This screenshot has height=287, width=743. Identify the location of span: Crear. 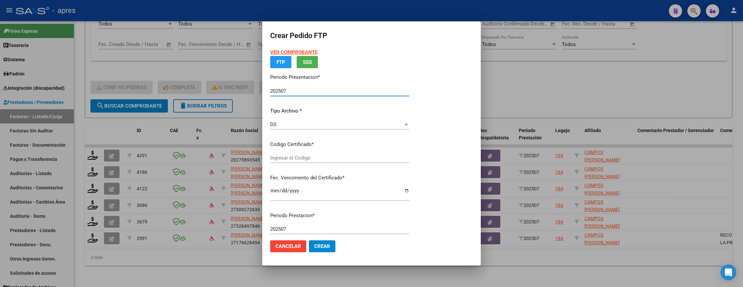
(322, 246).